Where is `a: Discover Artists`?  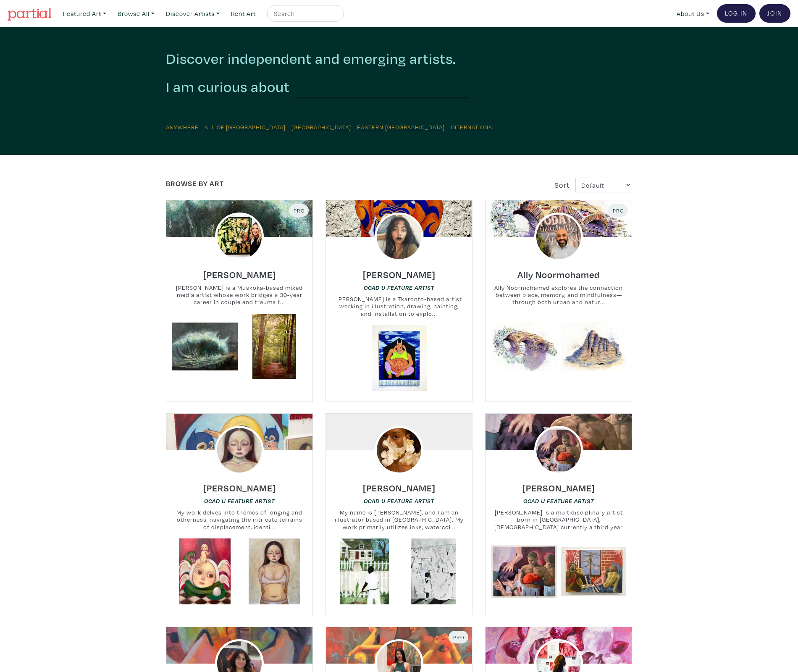
a: Discover Artists is located at coordinates (193, 13).